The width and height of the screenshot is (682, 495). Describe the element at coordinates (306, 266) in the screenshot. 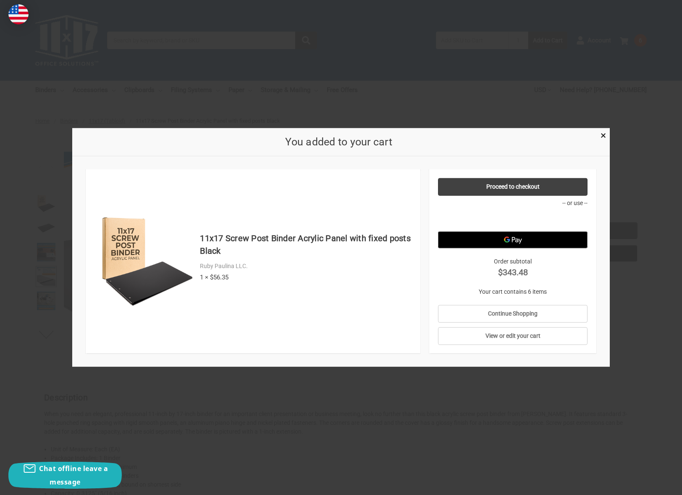

I see `div: Ruby Paulina LLC.` at that location.